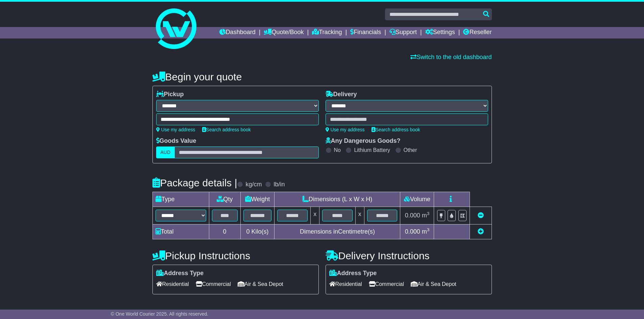 The width and height of the screenshot is (644, 319). Describe the element at coordinates (403, 33) in the screenshot. I see `a: Support` at that location.